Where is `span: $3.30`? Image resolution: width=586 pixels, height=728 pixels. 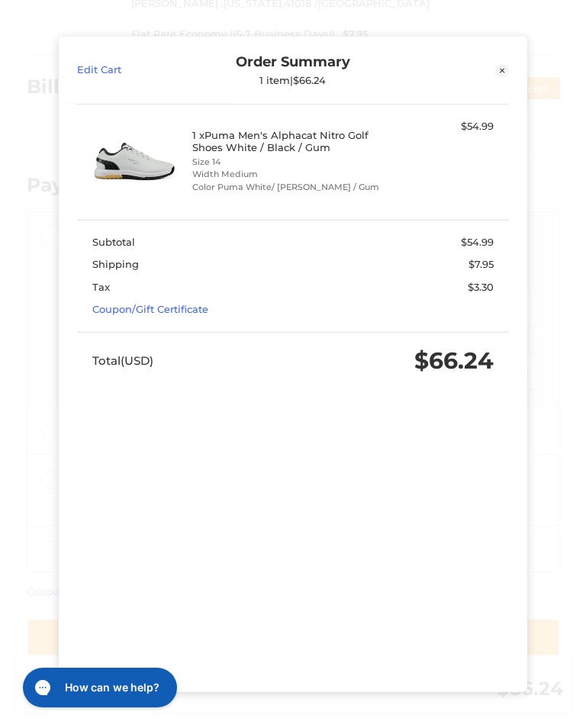
span: $3.30 is located at coordinates (481, 286).